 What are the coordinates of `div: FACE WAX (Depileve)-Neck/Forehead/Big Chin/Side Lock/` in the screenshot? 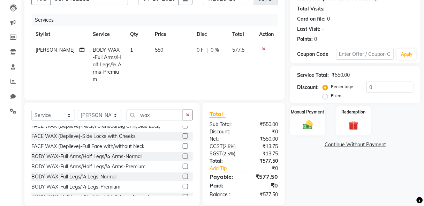 It's located at (96, 126).